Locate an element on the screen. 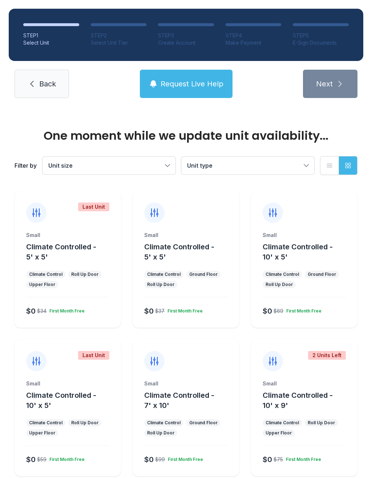 This screenshot has height=478, width=372. span: Next is located at coordinates (324, 84).